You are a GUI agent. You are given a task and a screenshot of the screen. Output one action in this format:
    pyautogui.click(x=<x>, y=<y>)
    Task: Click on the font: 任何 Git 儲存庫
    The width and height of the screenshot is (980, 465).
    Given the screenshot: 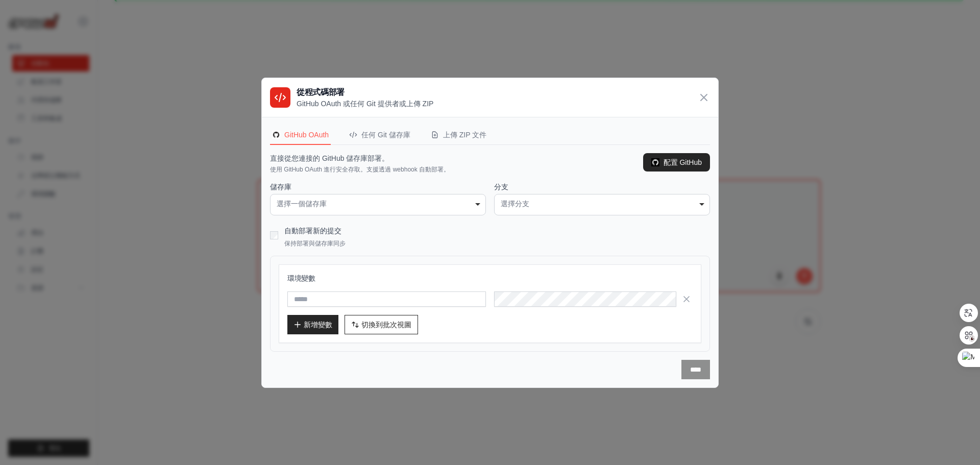 What is the action you would take?
    pyautogui.click(x=386, y=135)
    